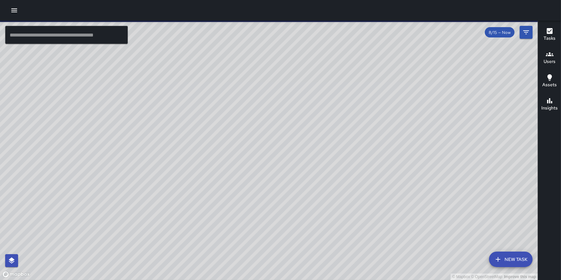 The width and height of the screenshot is (561, 280). Describe the element at coordinates (550, 108) in the screenshot. I see `h6: Insights` at that location.